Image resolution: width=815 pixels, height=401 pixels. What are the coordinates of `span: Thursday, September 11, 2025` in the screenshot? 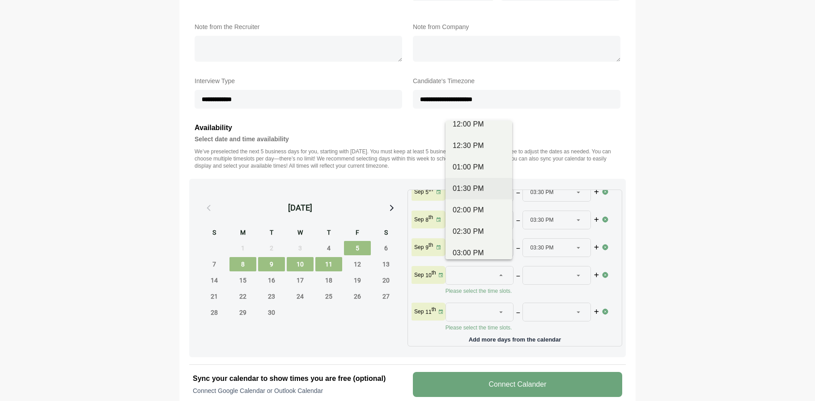 It's located at (329, 264).